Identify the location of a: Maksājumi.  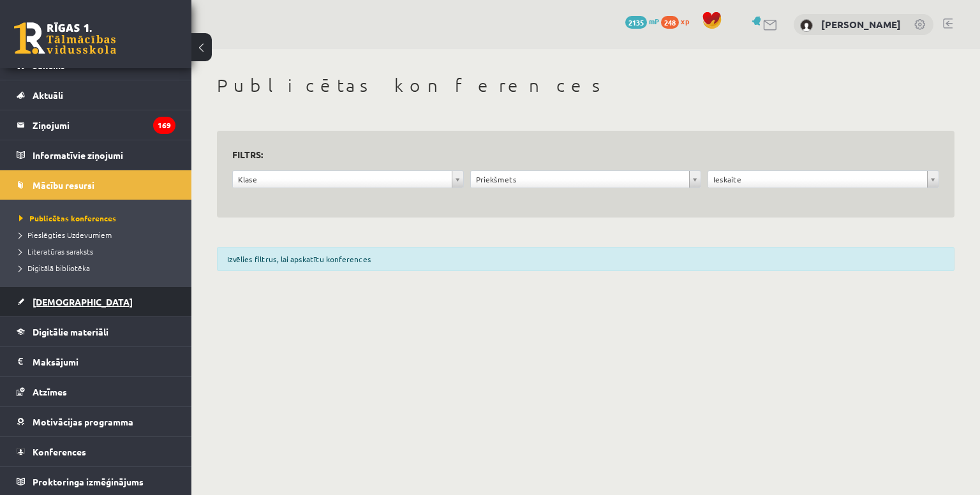
(96, 362).